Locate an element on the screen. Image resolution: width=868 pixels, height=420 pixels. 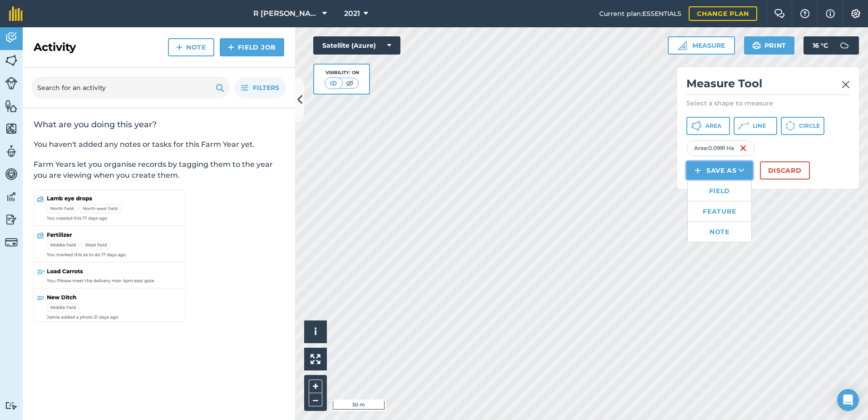
img: A question mark icon is located at coordinates (805, 14).